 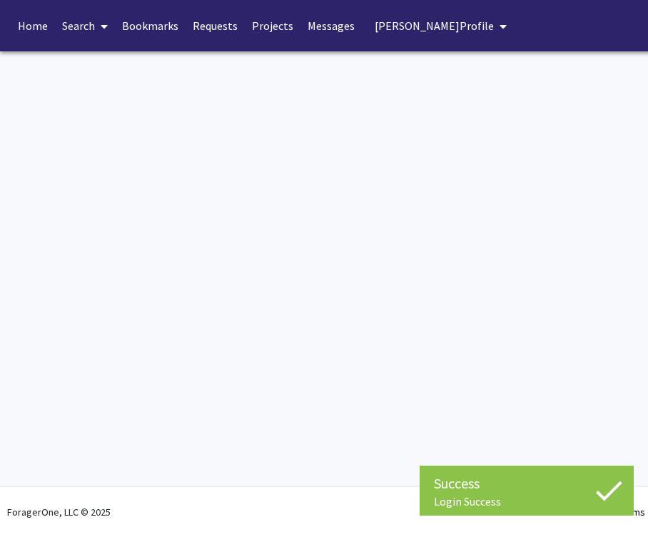 What do you see at coordinates (33, 26) in the screenshot?
I see `a: Home` at bounding box center [33, 26].